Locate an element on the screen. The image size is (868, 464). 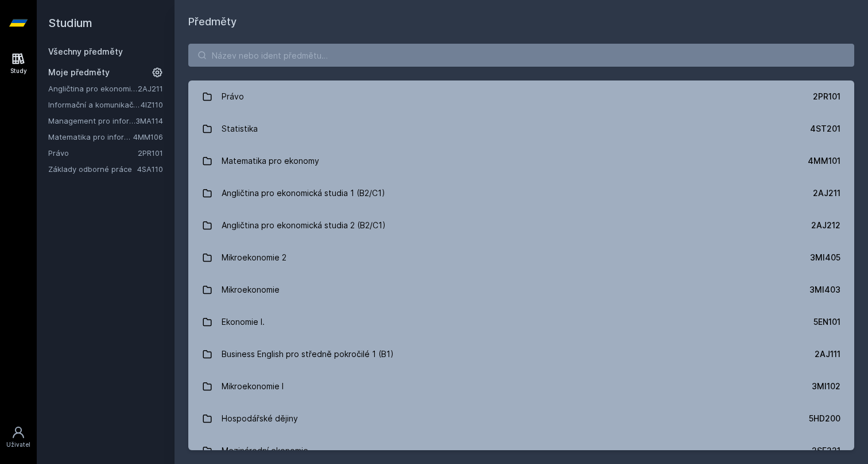
a: Mikroekonomie 3MI403 is located at coordinates (522, 290).